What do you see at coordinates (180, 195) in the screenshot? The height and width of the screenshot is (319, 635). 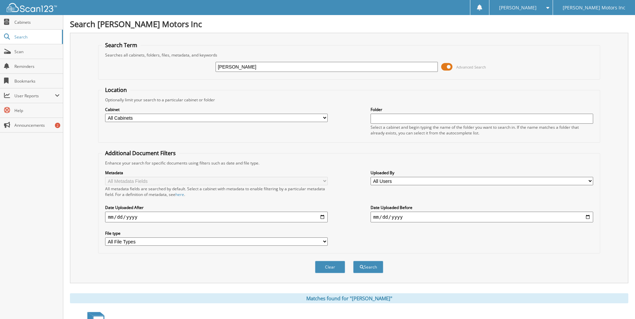 I see `a: here` at bounding box center [180, 195].